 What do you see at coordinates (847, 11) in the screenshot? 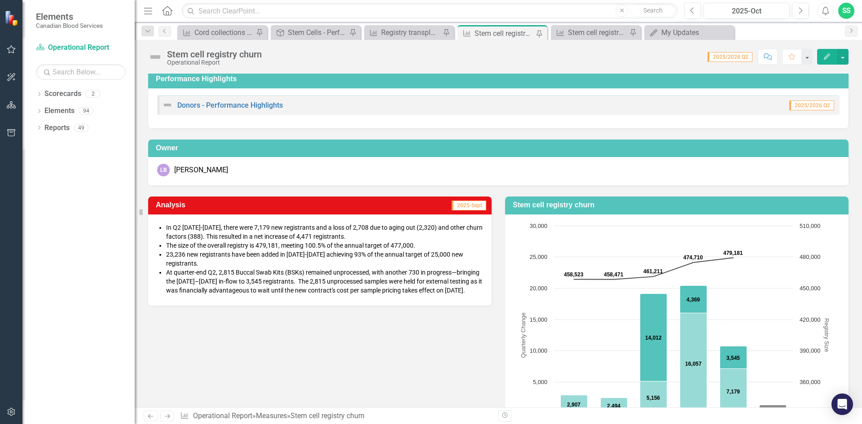
I see `button: SS` at bounding box center [847, 11].